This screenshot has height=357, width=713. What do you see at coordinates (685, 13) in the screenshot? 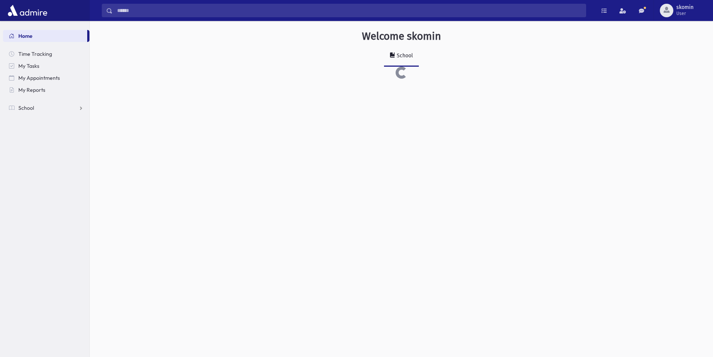
I see `span: User` at bounding box center [685, 13].